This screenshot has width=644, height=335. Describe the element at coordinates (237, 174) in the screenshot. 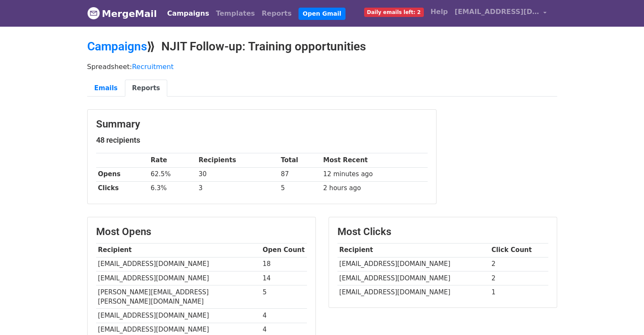

I see `td: 30` at that location.